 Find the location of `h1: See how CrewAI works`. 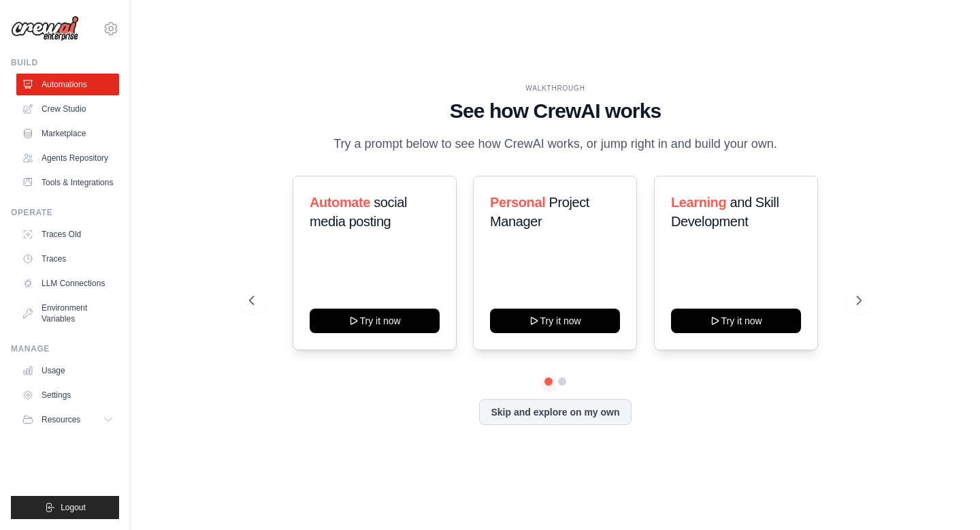

h1: See how CrewAI works is located at coordinates (554, 111).